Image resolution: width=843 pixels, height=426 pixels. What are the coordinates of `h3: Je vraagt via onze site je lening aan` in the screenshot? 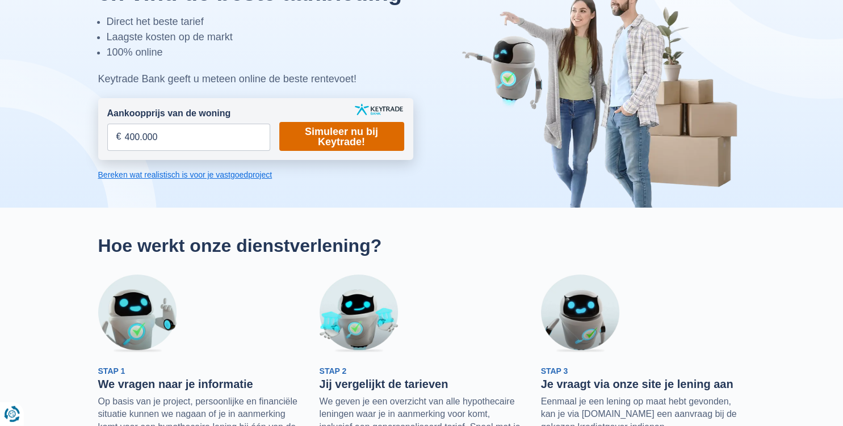 It's located at (643, 384).